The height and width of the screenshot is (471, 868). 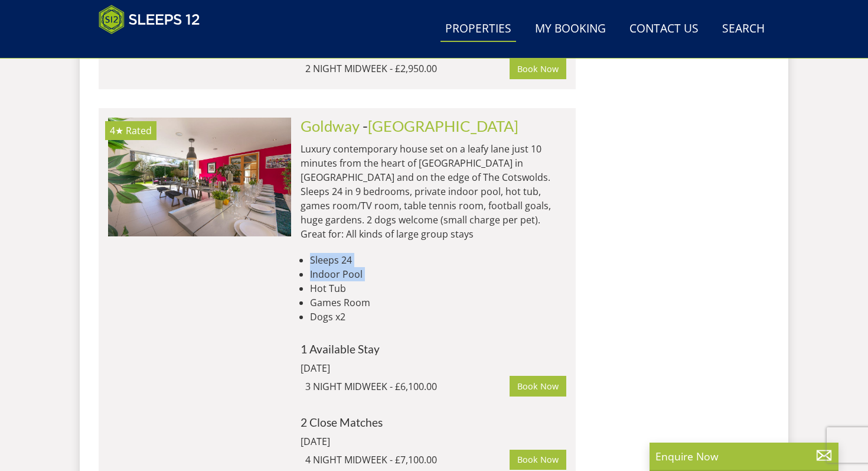 I want to click on li: Sleeps 24, so click(x=439, y=260).